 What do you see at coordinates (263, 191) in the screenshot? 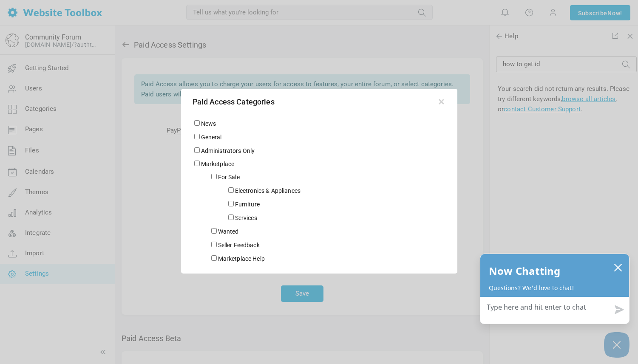
I see `label: Electronics & Appliances` at bounding box center [263, 191].